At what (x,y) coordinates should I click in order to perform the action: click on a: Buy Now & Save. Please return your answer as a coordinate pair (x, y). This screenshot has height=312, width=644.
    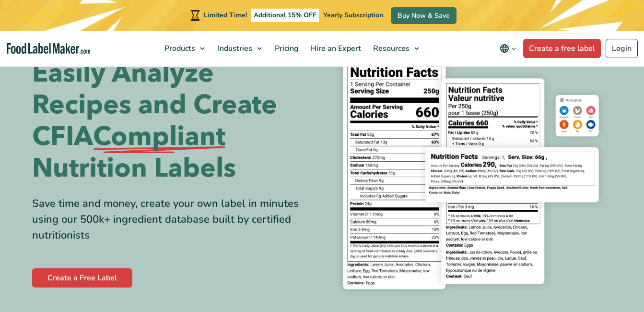
    Looking at the image, I should click on (424, 16).